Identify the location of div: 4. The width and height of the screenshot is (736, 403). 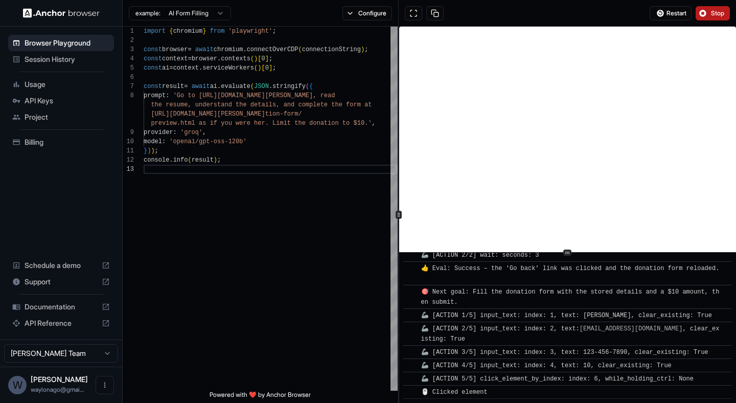
(128, 59).